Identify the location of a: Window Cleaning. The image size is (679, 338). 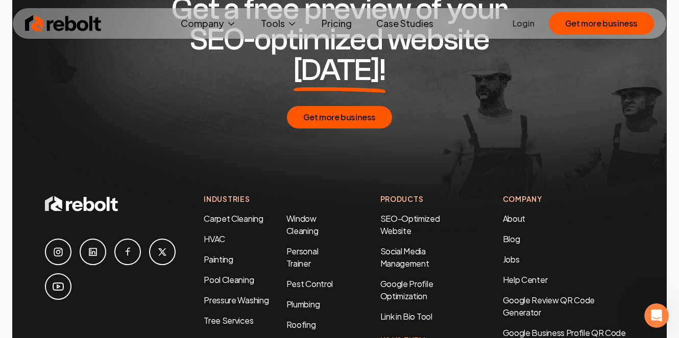
(302, 225).